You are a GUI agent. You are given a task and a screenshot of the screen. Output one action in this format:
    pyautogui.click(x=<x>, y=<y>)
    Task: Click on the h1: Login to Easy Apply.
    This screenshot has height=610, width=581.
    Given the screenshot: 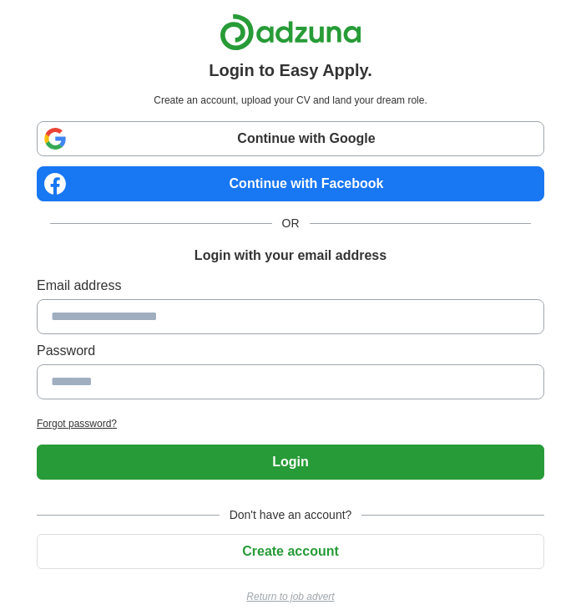 What is the action you would take?
    pyautogui.click(x=291, y=70)
    